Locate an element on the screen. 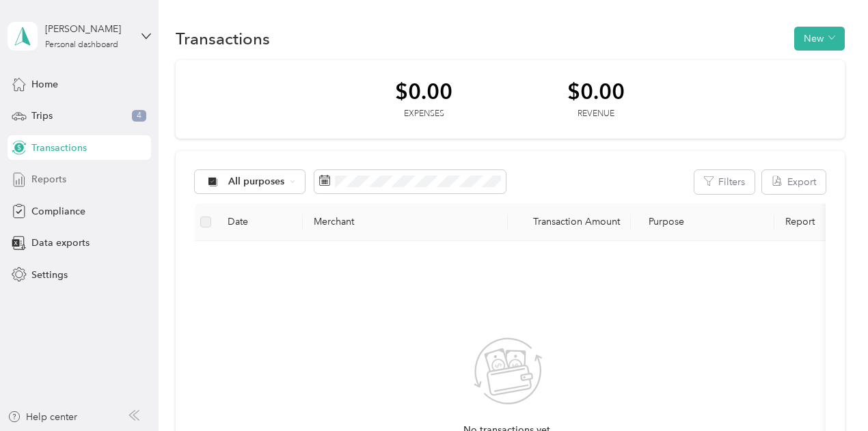 This screenshot has height=431, width=868. button: New is located at coordinates (820, 38).